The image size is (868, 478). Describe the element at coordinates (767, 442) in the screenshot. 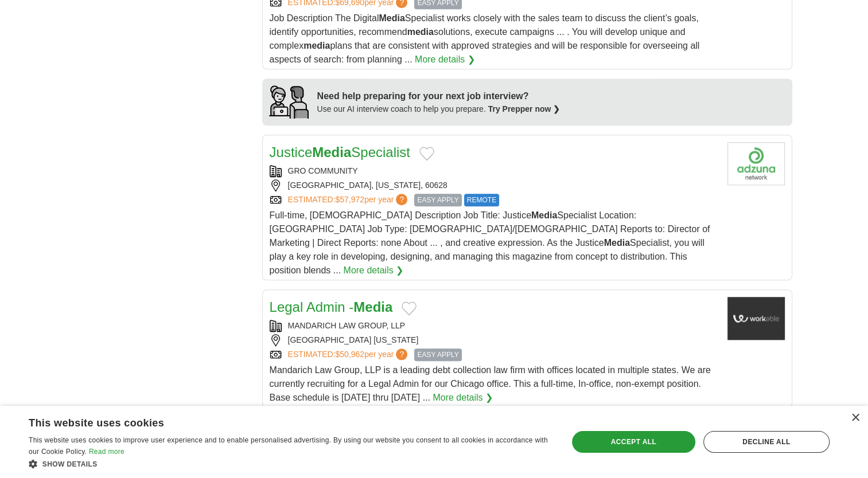

I see `div: Decline all` at that location.